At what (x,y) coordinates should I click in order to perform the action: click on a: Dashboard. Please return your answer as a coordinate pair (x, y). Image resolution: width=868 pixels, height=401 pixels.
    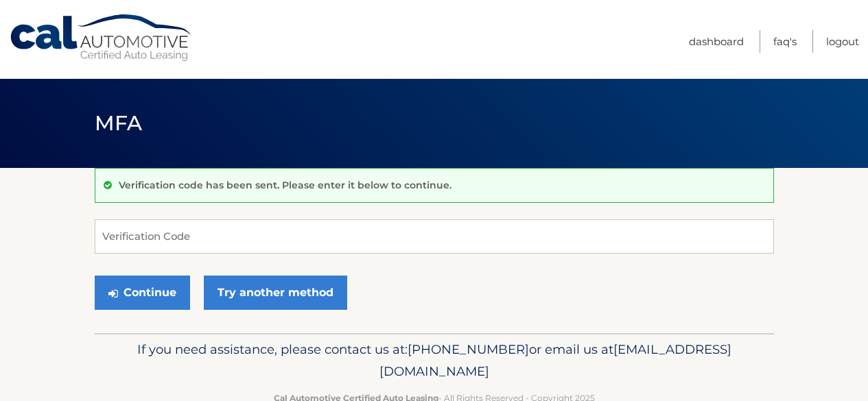
    Looking at the image, I should click on (716, 41).